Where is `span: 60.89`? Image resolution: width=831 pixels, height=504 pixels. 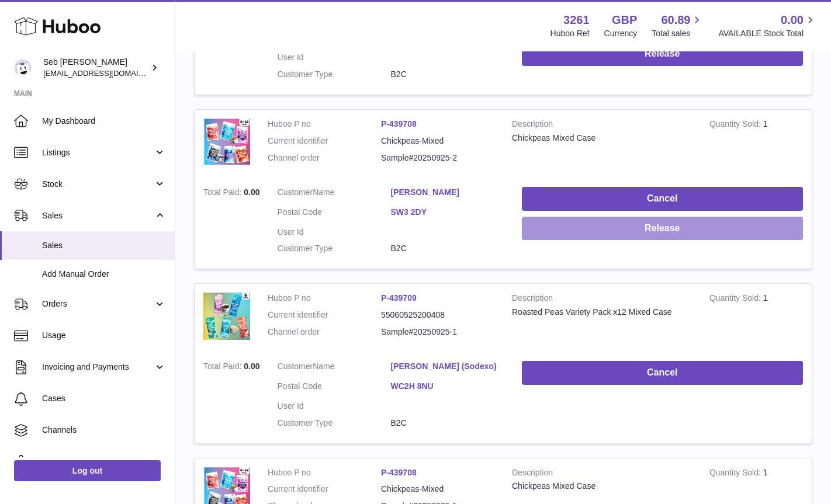 span: 60.89 is located at coordinates (675, 20).